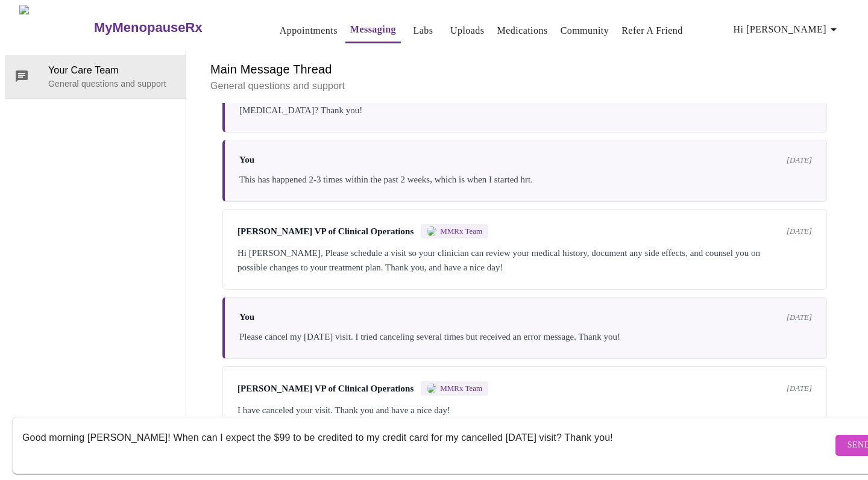 The image size is (868, 480). Describe the element at coordinates (652, 31) in the screenshot. I see `button: Refer a Friend` at that location.